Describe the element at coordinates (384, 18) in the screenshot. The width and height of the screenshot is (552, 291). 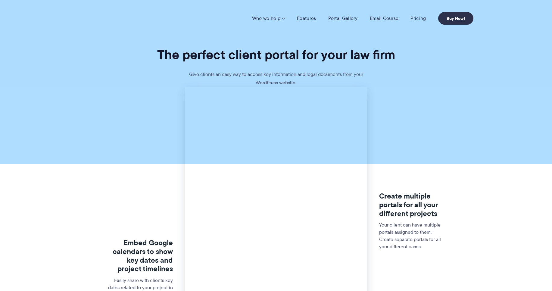
I see `a: Email Course` at that location.